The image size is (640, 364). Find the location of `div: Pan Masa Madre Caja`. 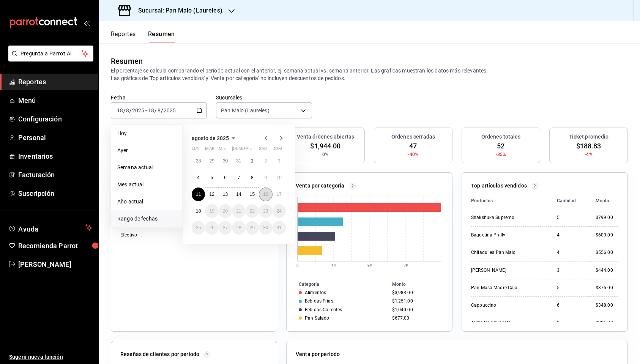

div: Pan Masa Madre Caja is located at coordinates (508, 288).